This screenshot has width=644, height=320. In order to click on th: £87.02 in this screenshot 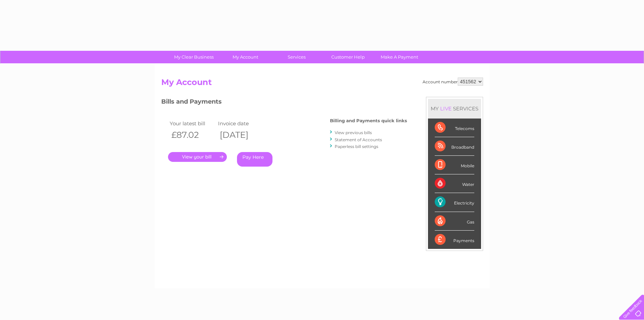, I will do `click(193, 134)`.